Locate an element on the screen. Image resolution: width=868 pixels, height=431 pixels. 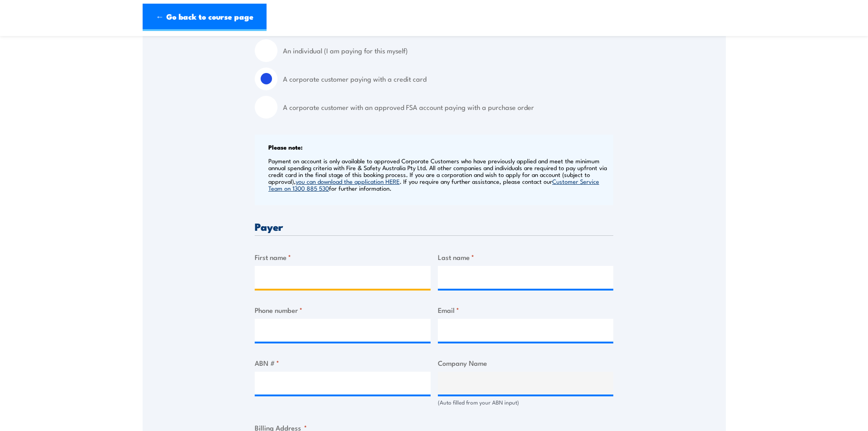
p: Payment on account is only available to approved Corporate Customers who have previously applied ... is located at coordinates (439, 174).